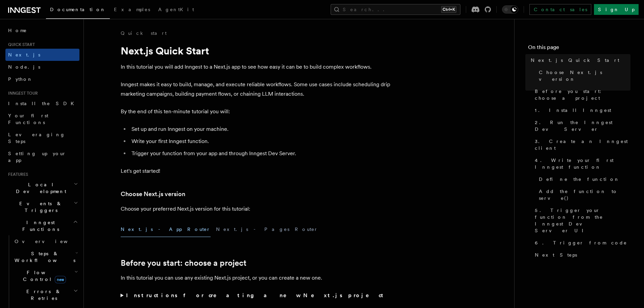  I want to click on a: Documentation, so click(78, 11).